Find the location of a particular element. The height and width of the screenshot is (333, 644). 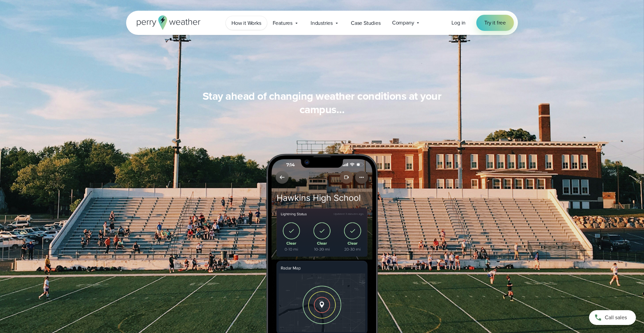

h3: Stay ahead of changing weather conditions at your campus… is located at coordinates (322, 103).